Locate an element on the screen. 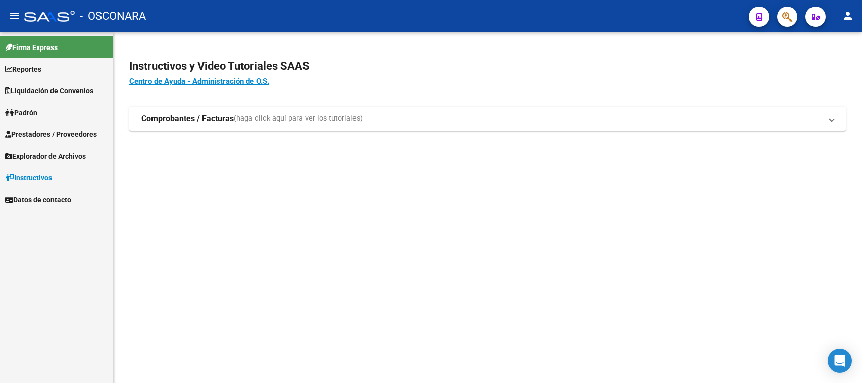  mat-icon: person is located at coordinates (847, 16).